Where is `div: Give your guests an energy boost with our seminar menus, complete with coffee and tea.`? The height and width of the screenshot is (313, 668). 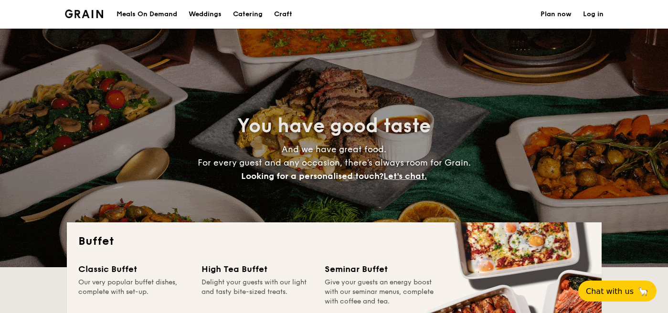 div: Give your guests an energy boost with our seminar menus, complete with coffee and tea. is located at coordinates (381, 292).